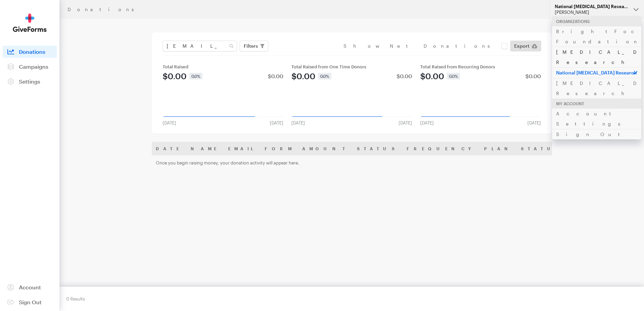  Describe the element at coordinates (242, 148) in the screenshot. I see `th: Email` at that location.